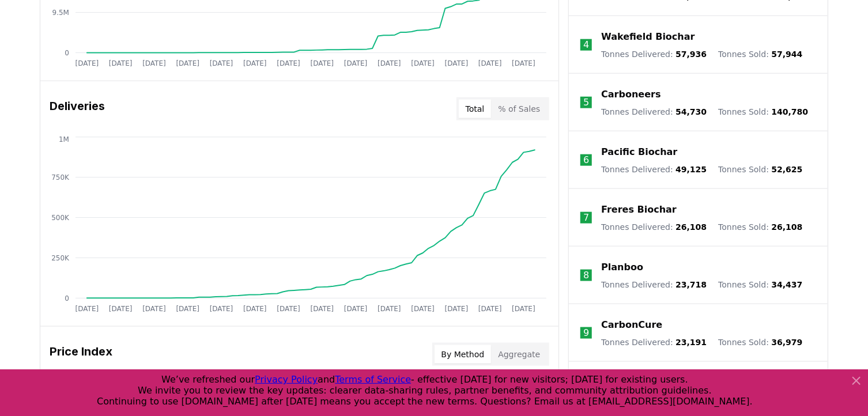  What do you see at coordinates (639, 152) in the screenshot?
I see `p: Pacific Biochar` at bounding box center [639, 152].